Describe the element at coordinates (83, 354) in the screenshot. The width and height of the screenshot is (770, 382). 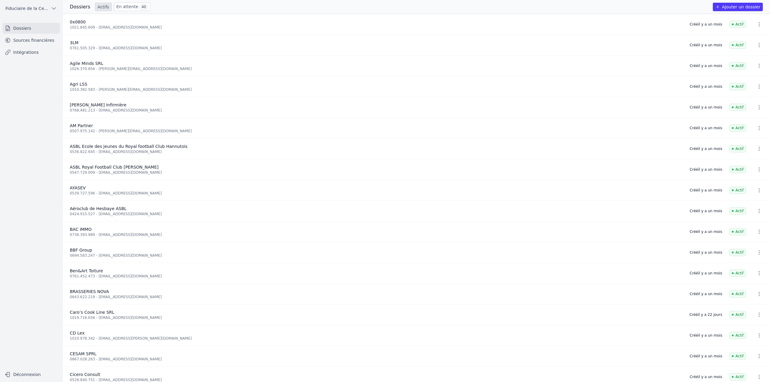
I see `span: CESAM SPRL` at that location.